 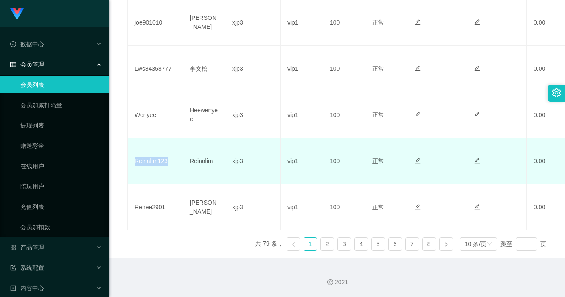 I want to click on a: 1, so click(x=310, y=244).